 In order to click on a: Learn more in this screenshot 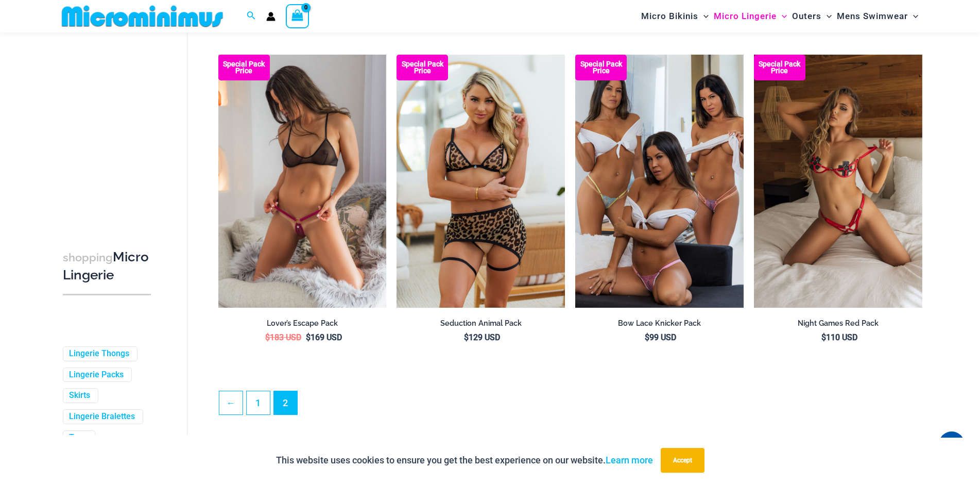, I will do `click(630, 460)`.